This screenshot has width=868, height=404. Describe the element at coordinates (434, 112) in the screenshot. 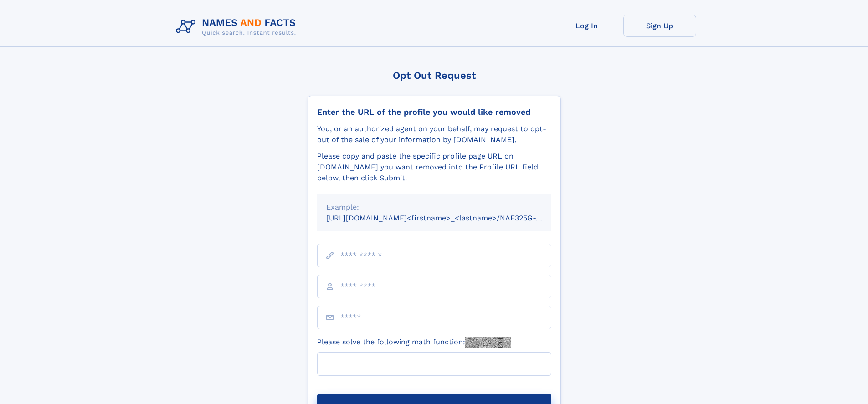

I see `div: Enter the URL of the profile you would like removed` at that location.